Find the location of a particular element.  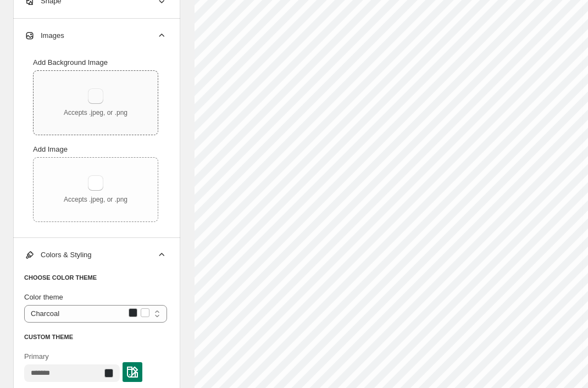

span: CUSTOM THEME is located at coordinates (48, 337).